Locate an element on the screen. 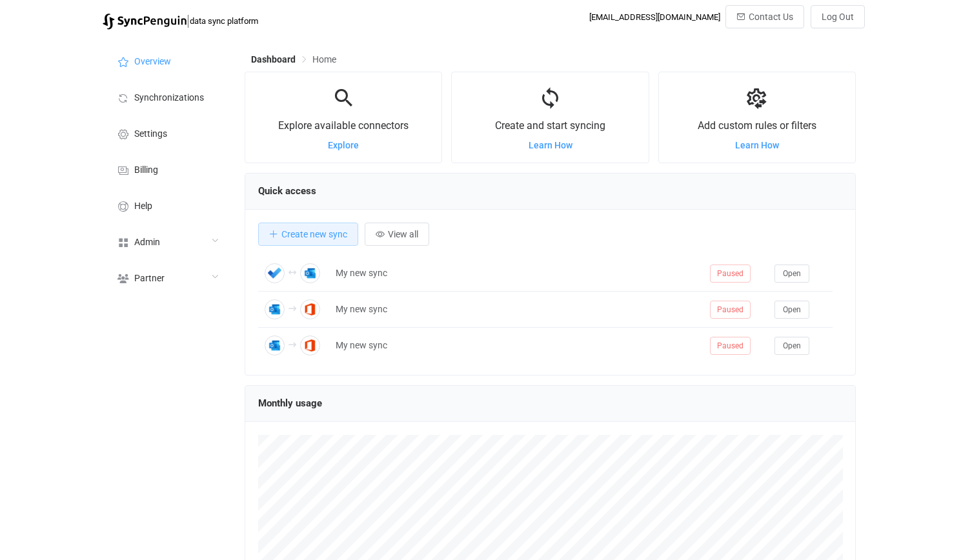 The image size is (961, 560). button: Log Out is located at coordinates (838, 17).